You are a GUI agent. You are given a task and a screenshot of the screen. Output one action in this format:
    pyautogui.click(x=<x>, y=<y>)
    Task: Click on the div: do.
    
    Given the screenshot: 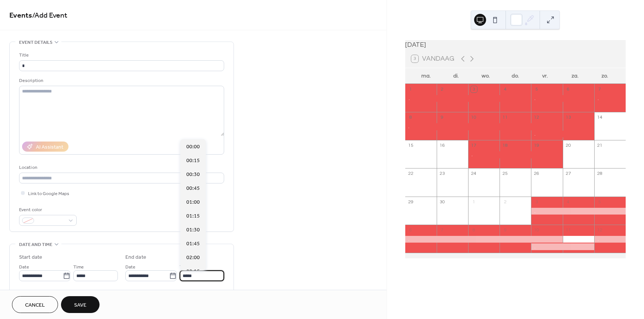 What is the action you would take?
    pyautogui.click(x=515, y=76)
    